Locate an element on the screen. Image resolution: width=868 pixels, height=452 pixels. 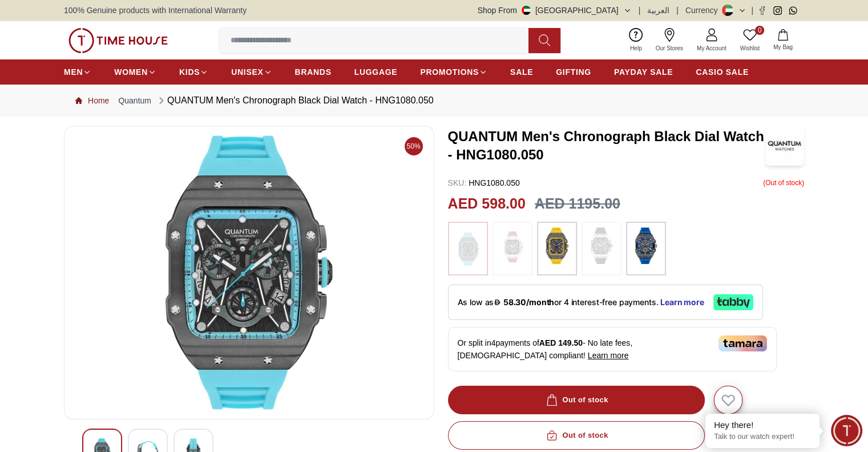
span: My Bag is located at coordinates (783, 47).